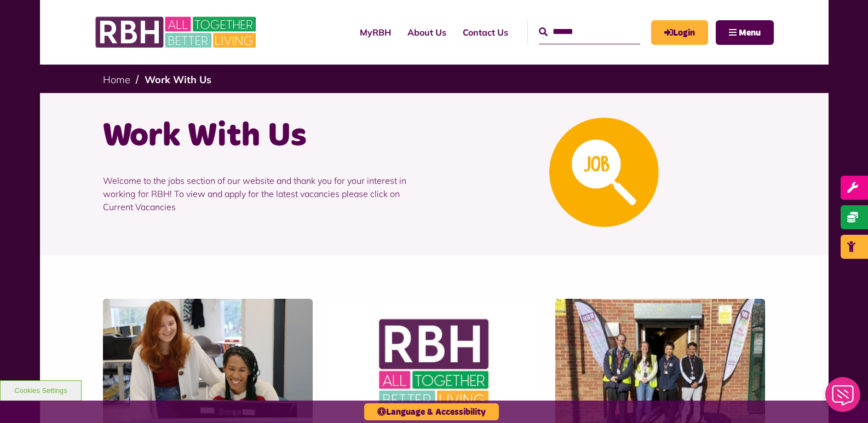 This screenshot has height=423, width=868. What do you see at coordinates (749, 33) in the screenshot?
I see `span: Menu` at bounding box center [749, 33].